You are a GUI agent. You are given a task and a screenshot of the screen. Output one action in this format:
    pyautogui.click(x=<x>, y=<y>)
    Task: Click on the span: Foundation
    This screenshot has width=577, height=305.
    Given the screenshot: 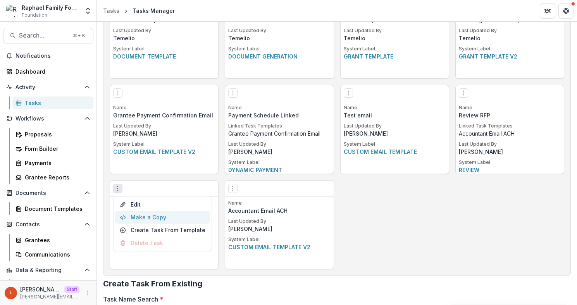 What is the action you would take?
    pyautogui.click(x=35, y=15)
    